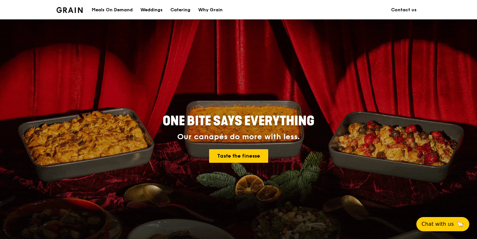  Describe the element at coordinates (239, 121) in the screenshot. I see `span: ONE BITE SAYS EVERYTHING` at that location.